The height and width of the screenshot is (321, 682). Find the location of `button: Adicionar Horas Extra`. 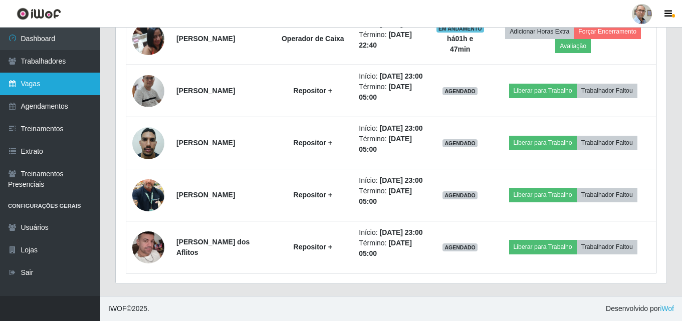

button: Adicionar Horas Extra is located at coordinates (539, 32).